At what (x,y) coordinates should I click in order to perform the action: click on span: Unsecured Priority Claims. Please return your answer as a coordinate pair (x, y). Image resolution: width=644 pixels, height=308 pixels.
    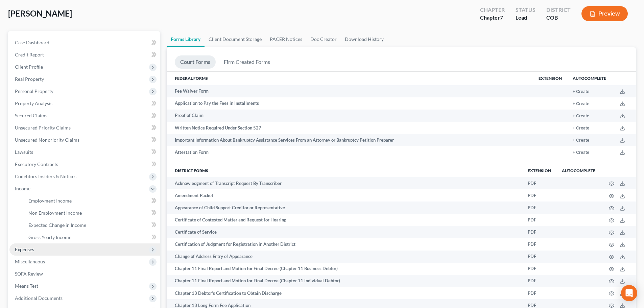
    Looking at the image, I should click on (43, 127).